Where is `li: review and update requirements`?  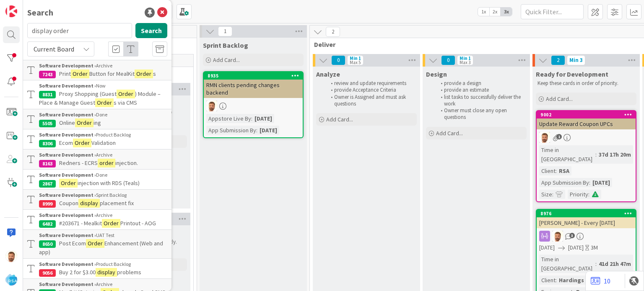 li: review and update requirements is located at coordinates (371, 84).